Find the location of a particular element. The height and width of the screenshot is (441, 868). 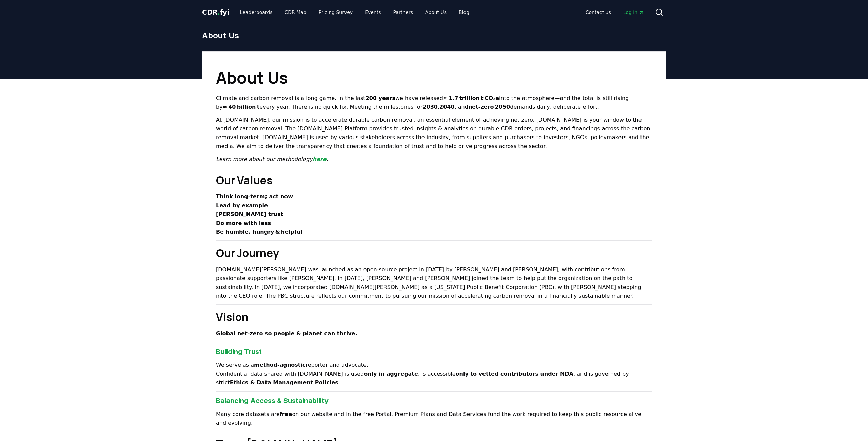

strong: 200 years is located at coordinates (381, 98).